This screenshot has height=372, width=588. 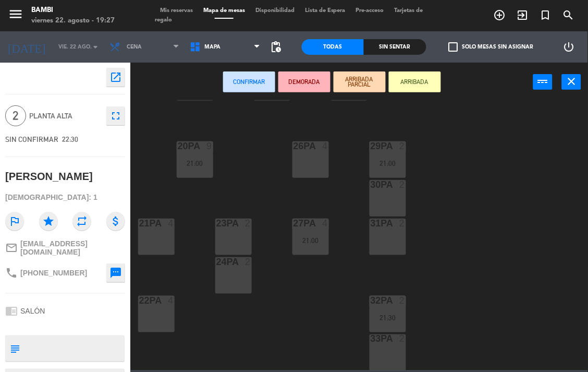 I want to click on div: 30PA, so click(x=371, y=185).